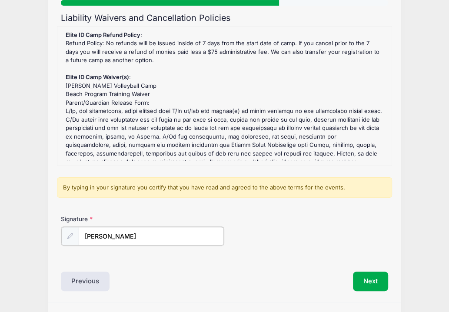 The width and height of the screenshot is (449, 312). Describe the element at coordinates (224, 18) in the screenshot. I see `h2: Liability Waivers and Cancellation Policies` at that location.